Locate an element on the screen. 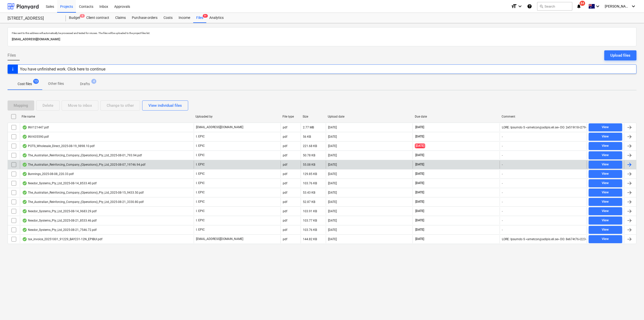 Image resolution: width=644 pixels, height=320 pixels. i: notifications is located at coordinates (579, 7).